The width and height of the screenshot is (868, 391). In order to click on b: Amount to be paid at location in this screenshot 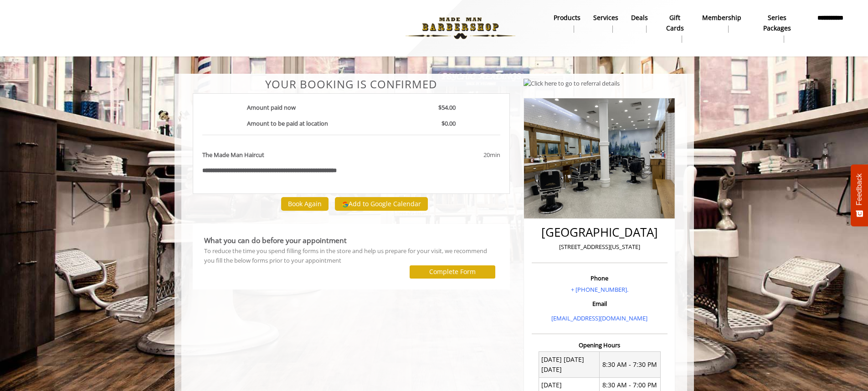, I will do `click(287, 123)`.